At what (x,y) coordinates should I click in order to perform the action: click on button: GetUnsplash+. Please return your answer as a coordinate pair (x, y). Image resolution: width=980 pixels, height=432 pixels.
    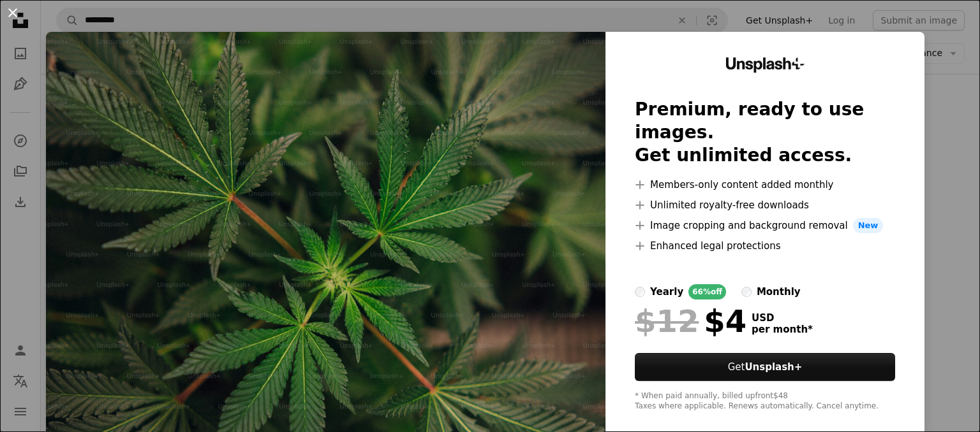
    Looking at the image, I should click on (765, 368).